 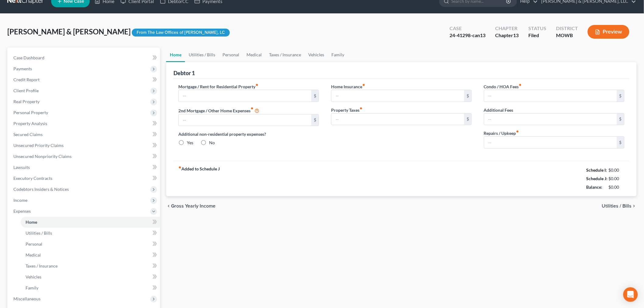 What do you see at coordinates (537, 28) in the screenshot?
I see `div: Status` at bounding box center [537, 28].